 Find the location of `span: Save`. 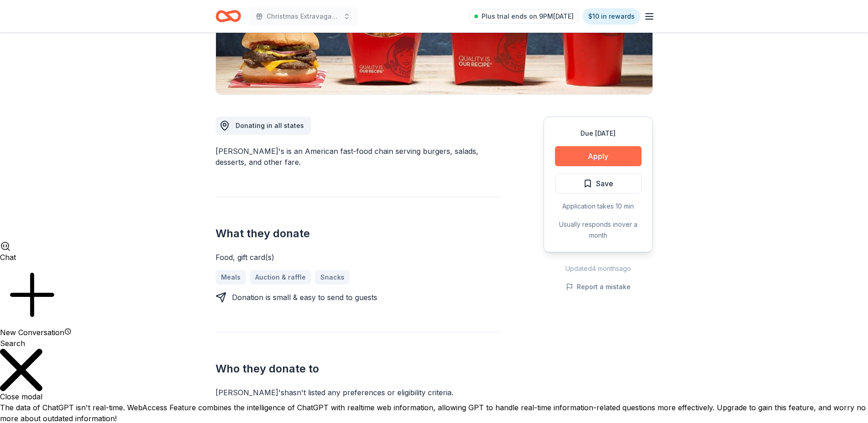

span: Save is located at coordinates (604, 184).